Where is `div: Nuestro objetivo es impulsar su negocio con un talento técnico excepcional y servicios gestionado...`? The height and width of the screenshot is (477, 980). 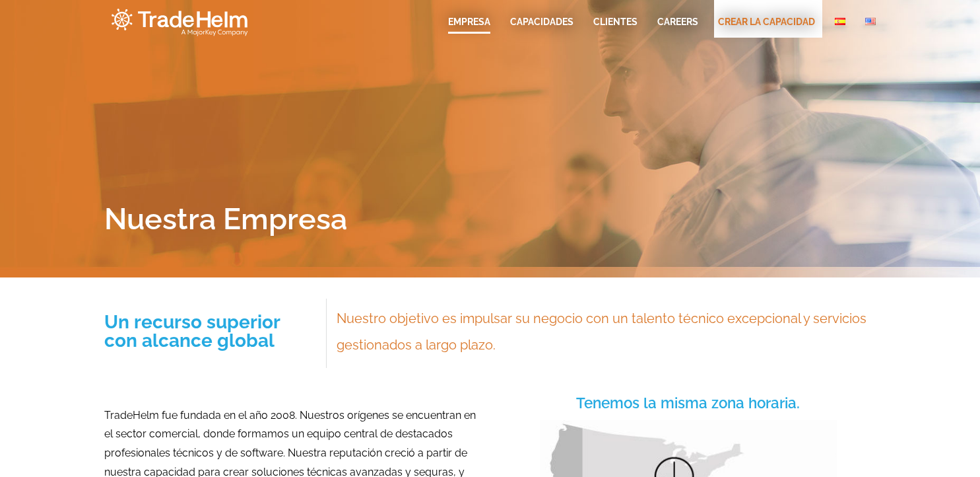 div: Nuestro objetivo es impulsar su negocio con un talento técnico excepcional y servicios gestionado... is located at coordinates (604, 331).